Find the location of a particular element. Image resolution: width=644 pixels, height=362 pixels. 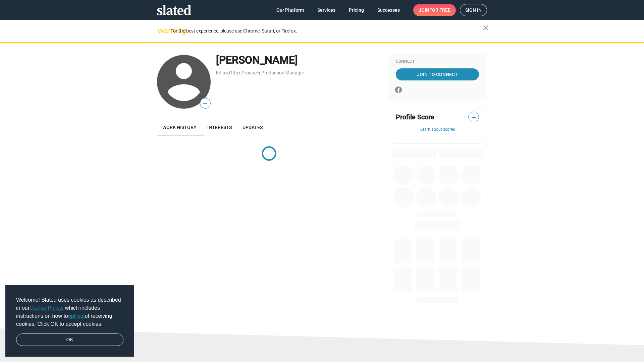

a: Pricing is located at coordinates (356, 10).